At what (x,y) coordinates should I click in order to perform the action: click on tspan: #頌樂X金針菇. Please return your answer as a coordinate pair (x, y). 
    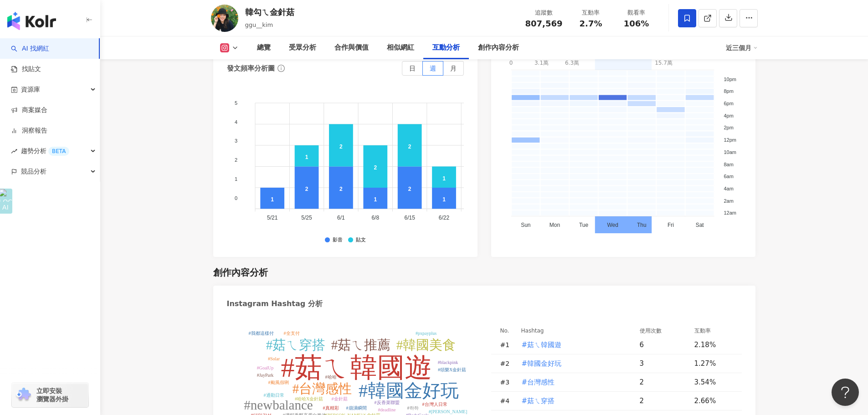
    Looking at the image, I should click on (452, 370).